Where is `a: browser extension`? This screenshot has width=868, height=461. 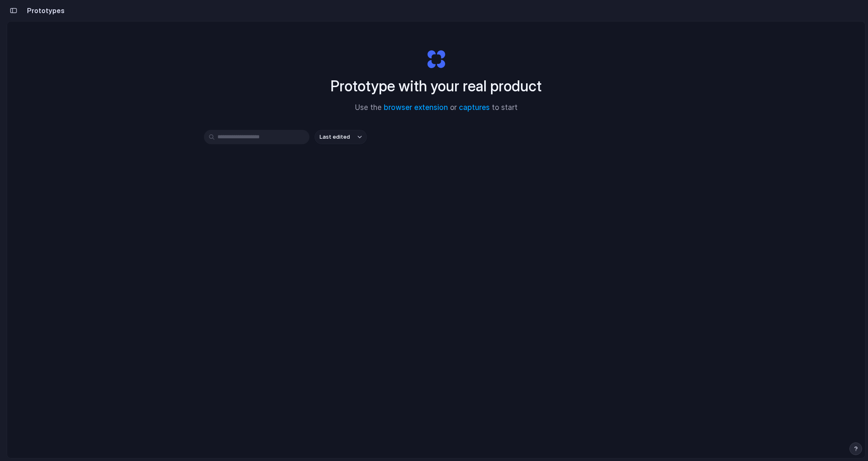
a: browser extension is located at coordinates (416, 107).